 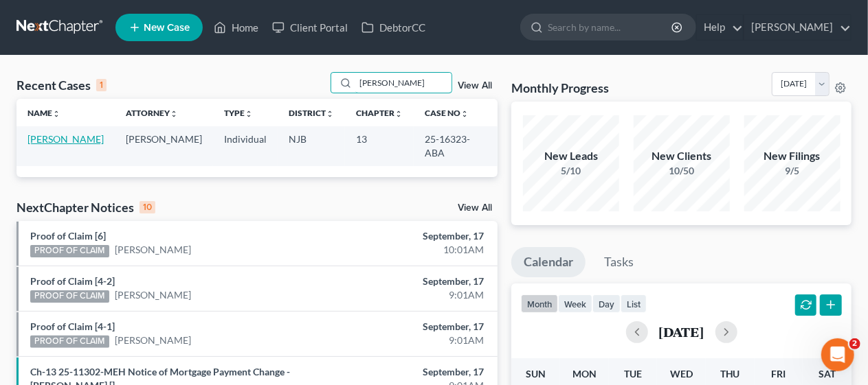 What do you see at coordinates (778, 373) in the screenshot?
I see `span: Fri` at bounding box center [778, 373].